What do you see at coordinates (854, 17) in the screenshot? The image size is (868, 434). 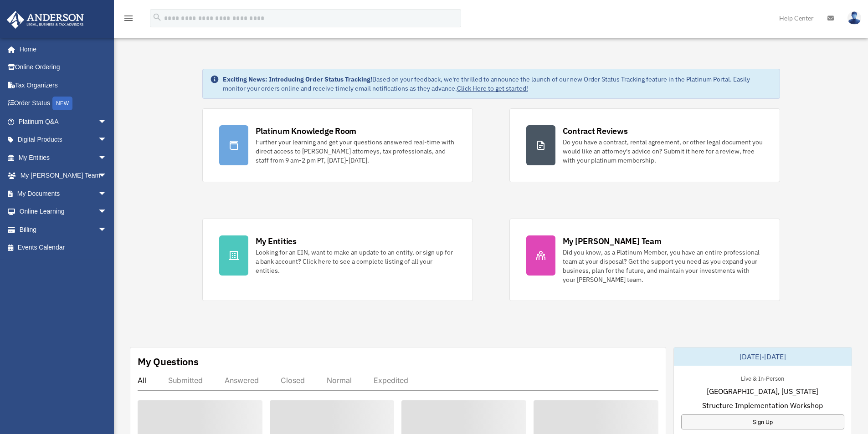 I see `img: User Pic` at bounding box center [854, 17].